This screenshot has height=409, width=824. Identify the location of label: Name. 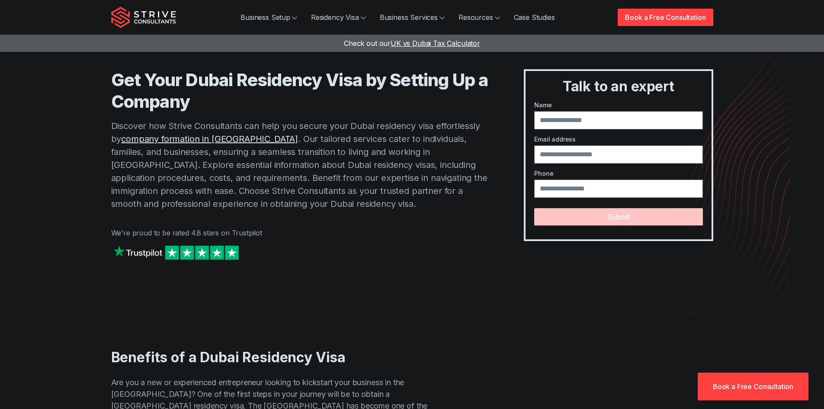
(618, 105).